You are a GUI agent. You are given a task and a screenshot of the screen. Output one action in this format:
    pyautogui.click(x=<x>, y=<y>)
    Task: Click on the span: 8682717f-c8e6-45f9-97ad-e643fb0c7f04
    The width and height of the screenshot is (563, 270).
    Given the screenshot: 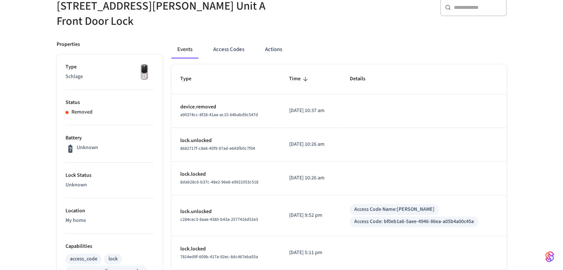 What is the action you would take?
    pyautogui.click(x=218, y=149)
    